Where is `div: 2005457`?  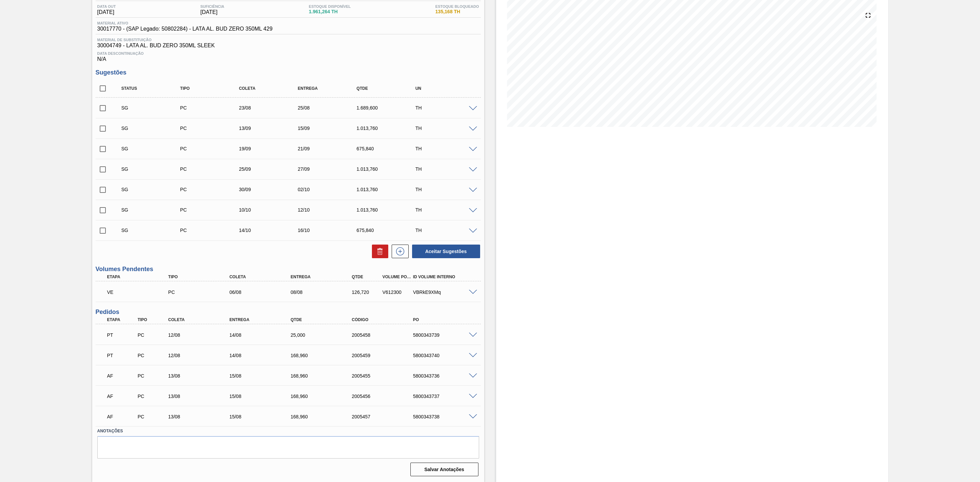 div: 2005457 is located at coordinates (385, 417).